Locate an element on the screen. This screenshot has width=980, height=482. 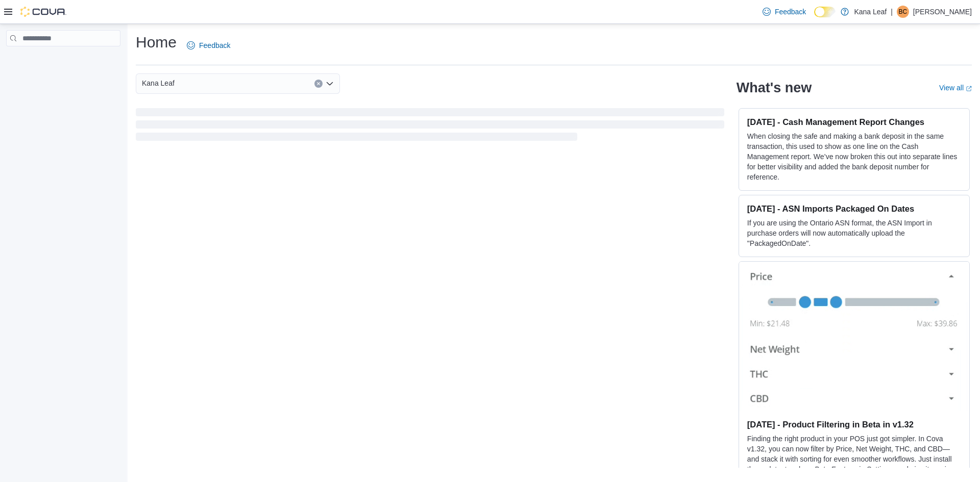
span: Loading is located at coordinates (430, 126).